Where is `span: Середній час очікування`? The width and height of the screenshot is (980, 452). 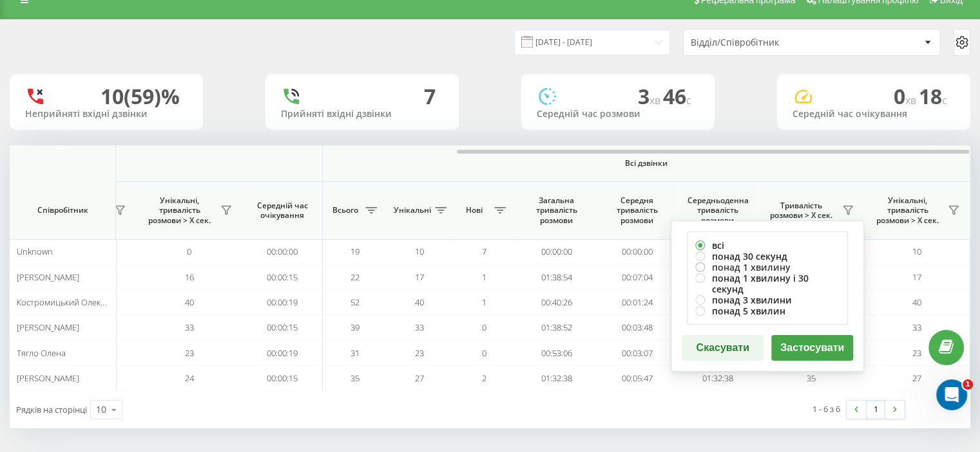
span: Середній час очікування is located at coordinates (282, 211).